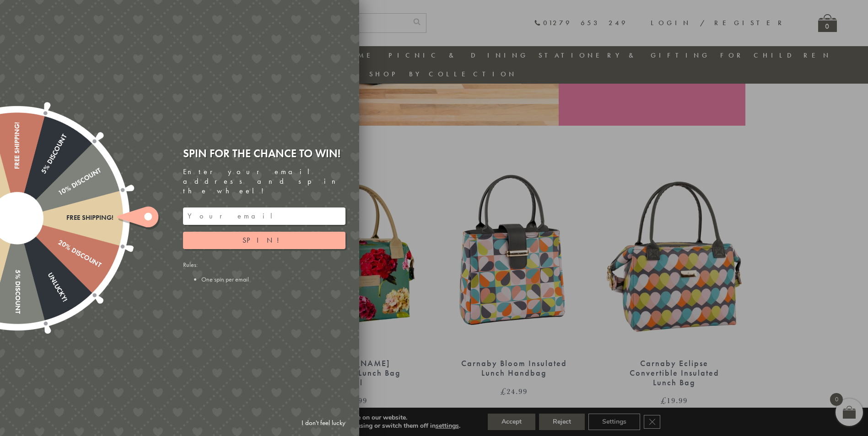 This screenshot has width=868, height=436. Describe the element at coordinates (264, 240) in the screenshot. I see `span: Spin!` at that location.